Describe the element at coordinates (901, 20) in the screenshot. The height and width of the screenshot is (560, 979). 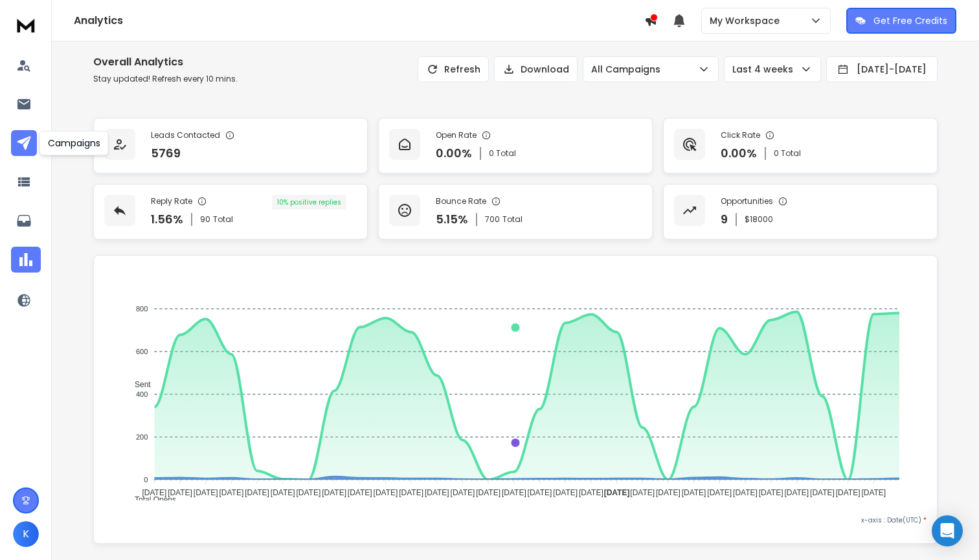
I see `button: Get Free Credits` at that location.